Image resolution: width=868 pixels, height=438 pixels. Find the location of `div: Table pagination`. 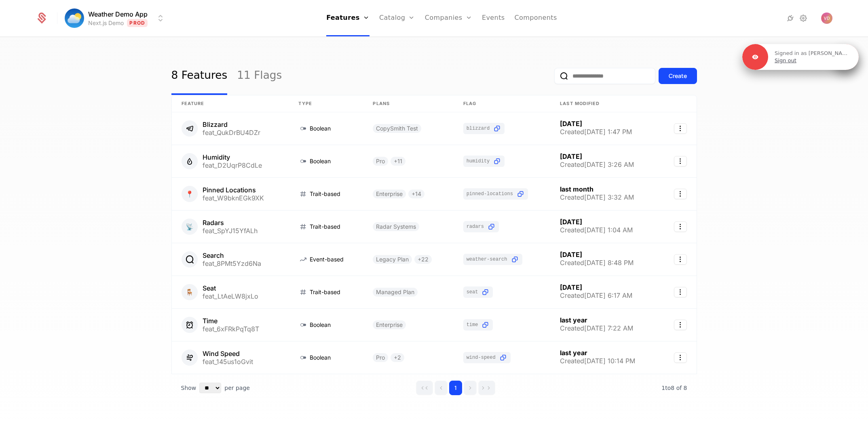

div: Table pagination is located at coordinates (434, 388).